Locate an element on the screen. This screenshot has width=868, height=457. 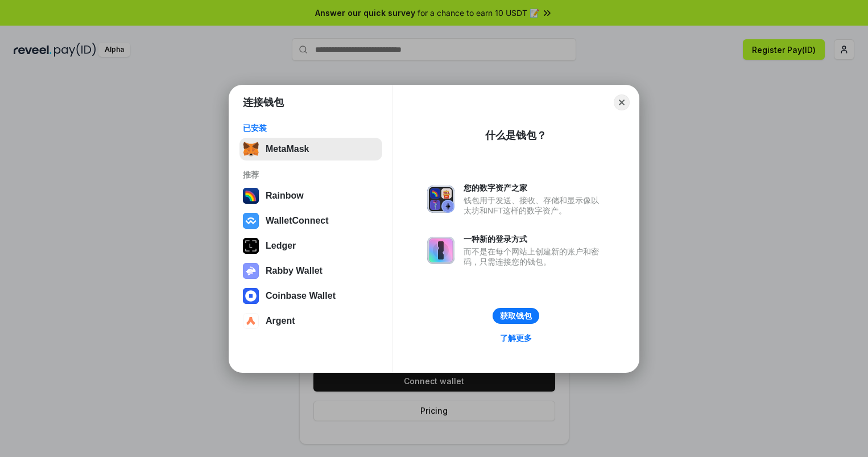
button: Coinbase Wallet is located at coordinates (310, 296).